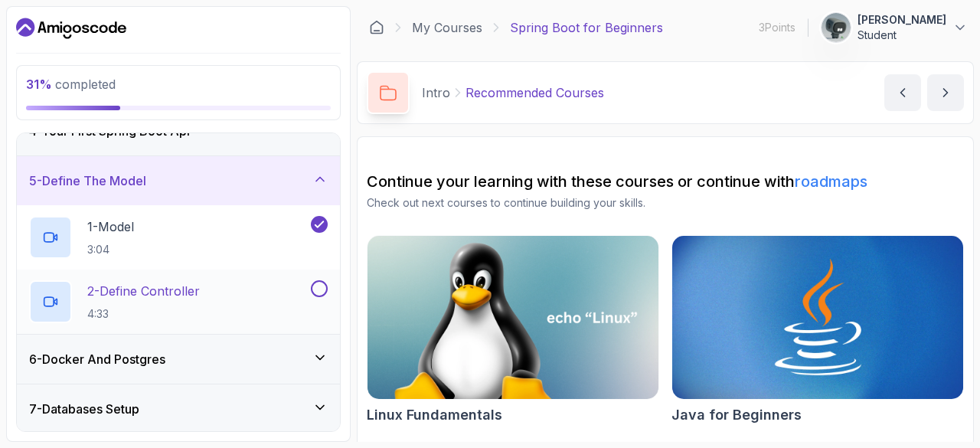 The height and width of the screenshot is (448, 980). Describe the element at coordinates (535, 93) in the screenshot. I see `p: Recommended Courses` at that location.